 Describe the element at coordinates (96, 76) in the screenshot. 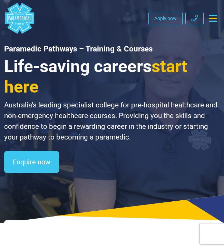

I see `span: start here` at that location.